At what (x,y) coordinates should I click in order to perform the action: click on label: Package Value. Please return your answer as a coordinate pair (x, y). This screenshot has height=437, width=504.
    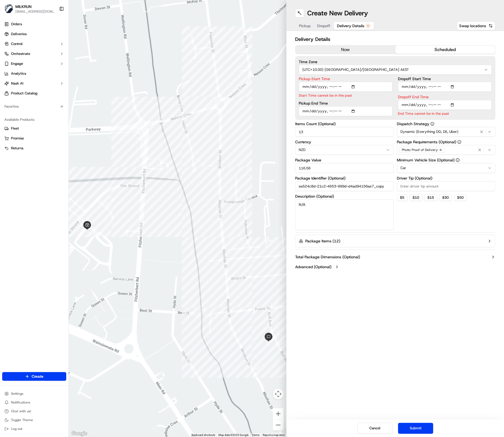
    Looking at the image, I should click on (344, 160).